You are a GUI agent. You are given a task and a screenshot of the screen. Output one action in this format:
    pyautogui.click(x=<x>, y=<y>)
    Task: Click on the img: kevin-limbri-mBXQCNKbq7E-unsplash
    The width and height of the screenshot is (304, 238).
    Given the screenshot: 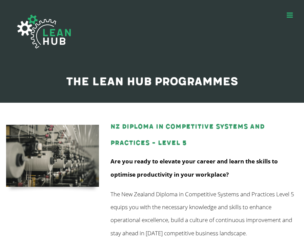 What is the action you would take?
    pyautogui.click(x=53, y=156)
    